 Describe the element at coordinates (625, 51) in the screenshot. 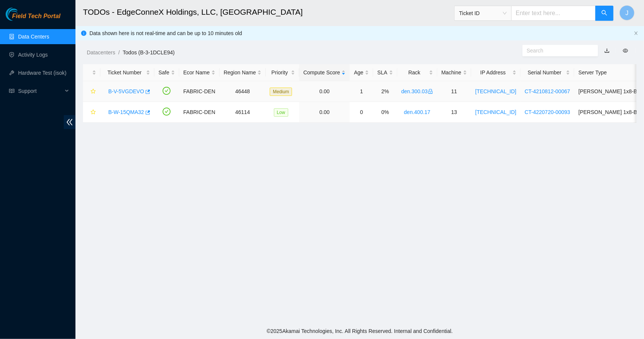

I see `span: eye` at that location.